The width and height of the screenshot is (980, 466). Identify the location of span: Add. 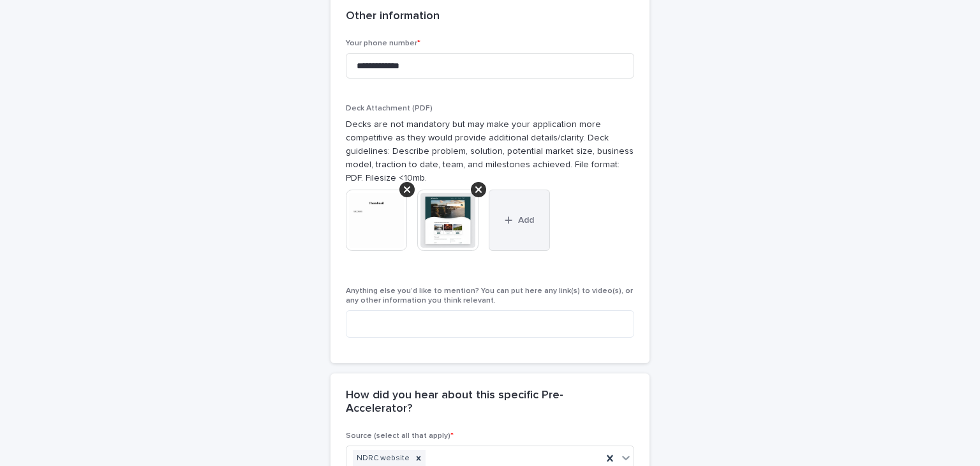
(526, 220).